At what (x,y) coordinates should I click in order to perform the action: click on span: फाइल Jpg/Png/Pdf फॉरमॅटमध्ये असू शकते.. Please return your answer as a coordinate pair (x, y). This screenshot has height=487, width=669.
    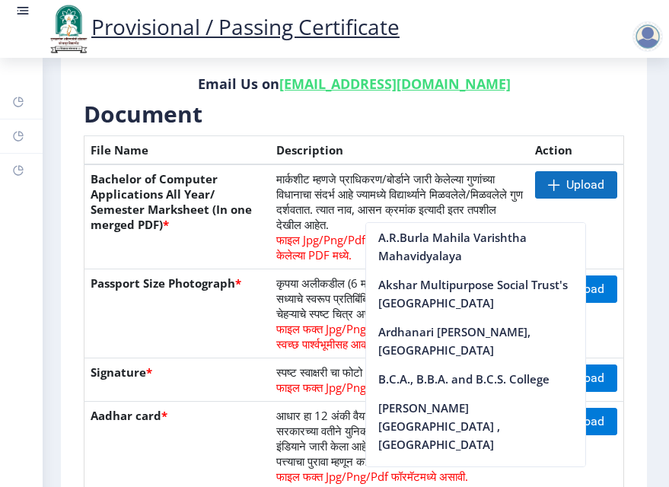
    Looking at the image, I should click on (369, 240).